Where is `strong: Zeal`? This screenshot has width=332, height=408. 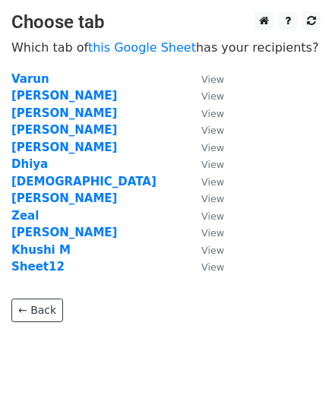 strong: Zeal is located at coordinates (25, 216).